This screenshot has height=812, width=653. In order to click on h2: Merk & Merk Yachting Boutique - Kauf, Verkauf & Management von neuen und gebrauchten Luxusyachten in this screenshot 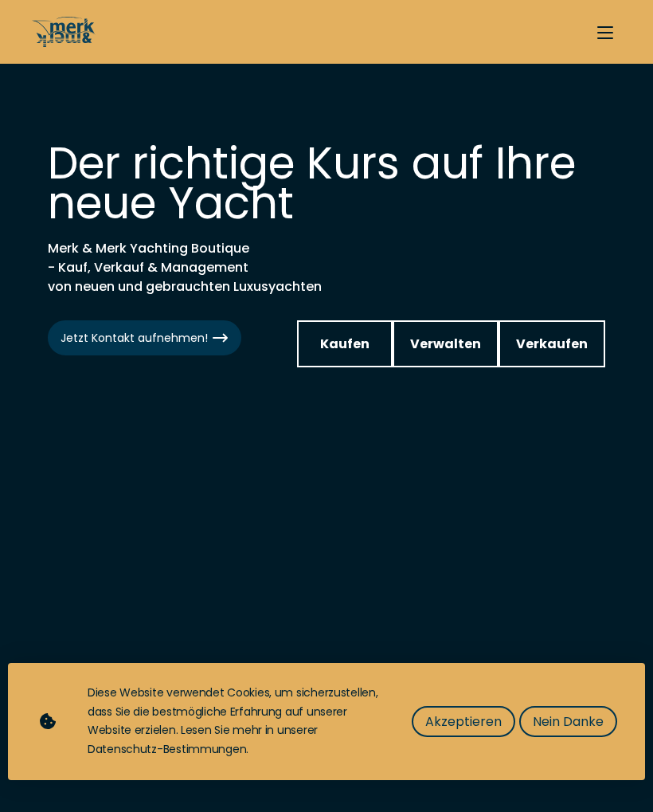, I will do `click(327, 268)`.